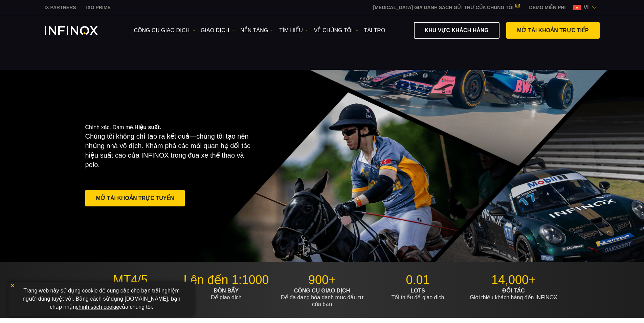 The height and width of the screenshot is (323, 644). Describe the element at coordinates (135, 198) in the screenshot. I see `a: Mở Tài khoản Trực tuyến` at that location.